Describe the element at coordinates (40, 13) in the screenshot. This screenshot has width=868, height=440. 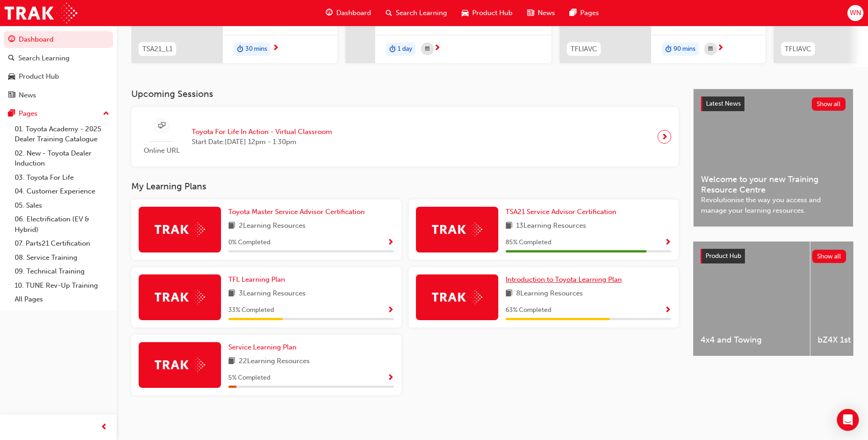
I see `a: Trak` at that location.